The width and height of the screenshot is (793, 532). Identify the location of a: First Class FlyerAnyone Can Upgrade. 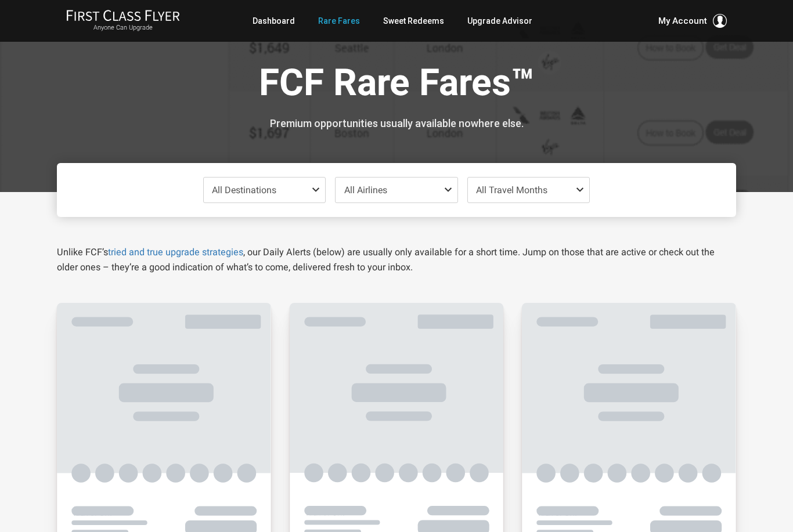
(123, 21).